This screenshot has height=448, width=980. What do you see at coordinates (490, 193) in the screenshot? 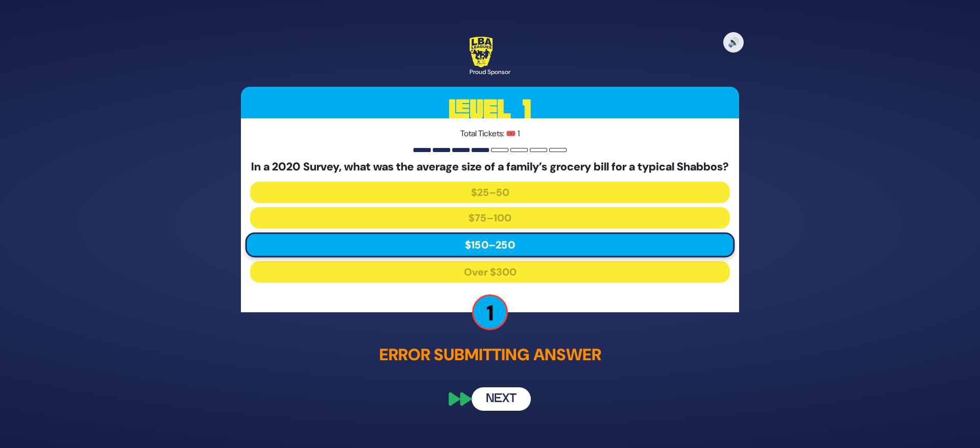
I see `button: $25–50` at bounding box center [490, 193].